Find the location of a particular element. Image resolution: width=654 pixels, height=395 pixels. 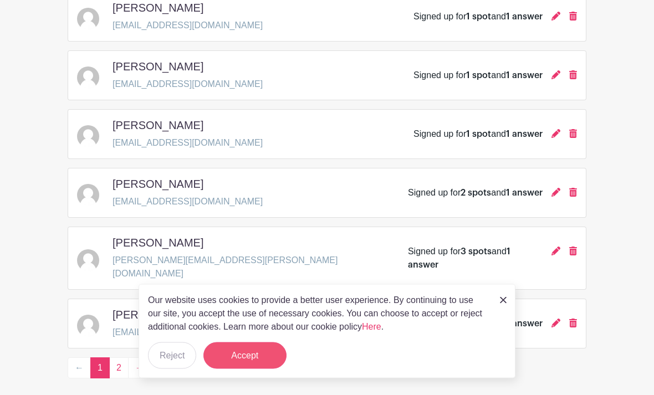

a: 2 is located at coordinates (119, 368).